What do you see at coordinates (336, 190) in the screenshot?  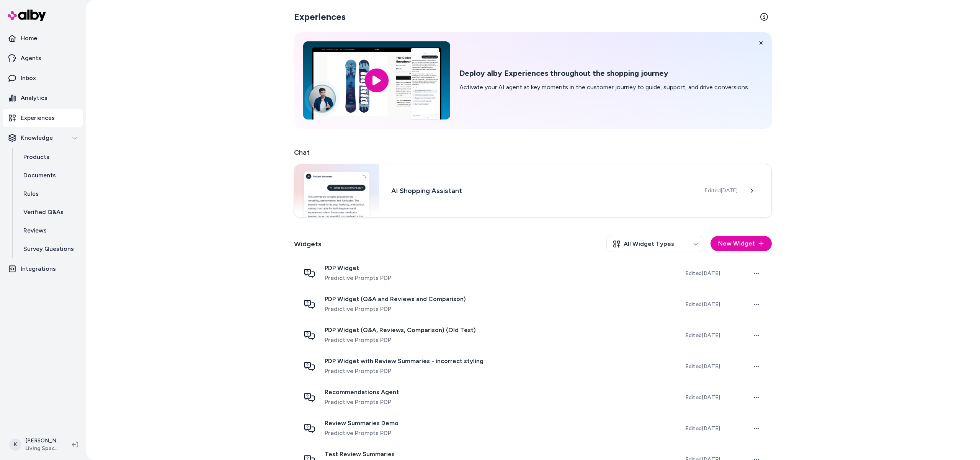 I see `img: Chat widget` at bounding box center [336, 190].